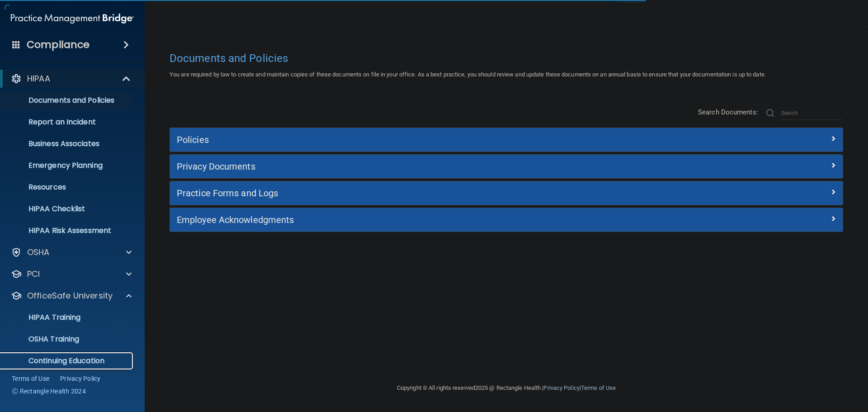 The image size is (868, 412). What do you see at coordinates (812, 113) in the screenshot?
I see `input: Search` at bounding box center [812, 113].